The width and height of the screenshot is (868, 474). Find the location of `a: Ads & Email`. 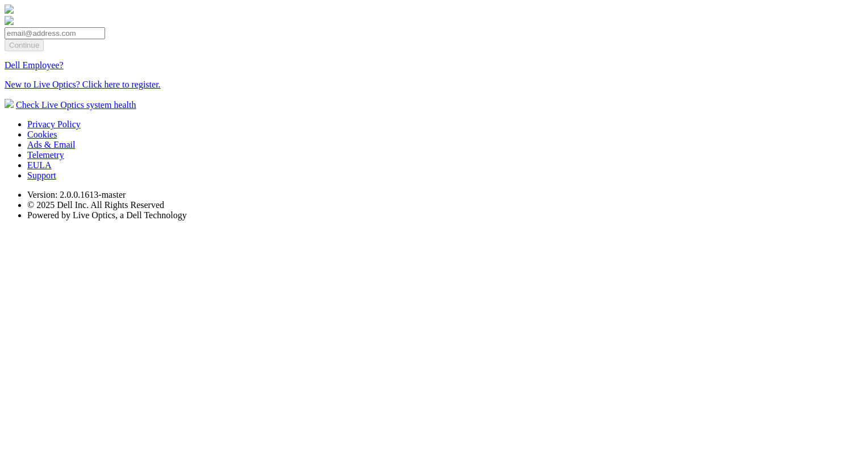

a: Ads & Email is located at coordinates (51, 144).